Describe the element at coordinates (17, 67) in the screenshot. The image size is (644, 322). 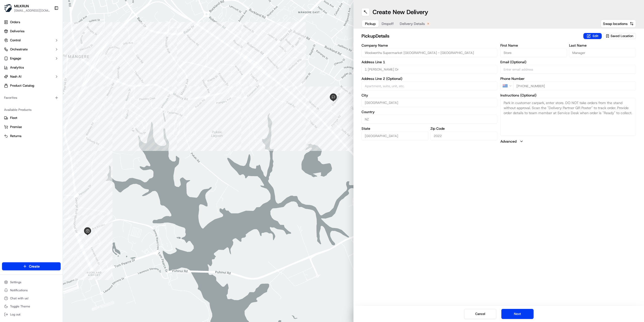
I see `span: Analytics` at that location.